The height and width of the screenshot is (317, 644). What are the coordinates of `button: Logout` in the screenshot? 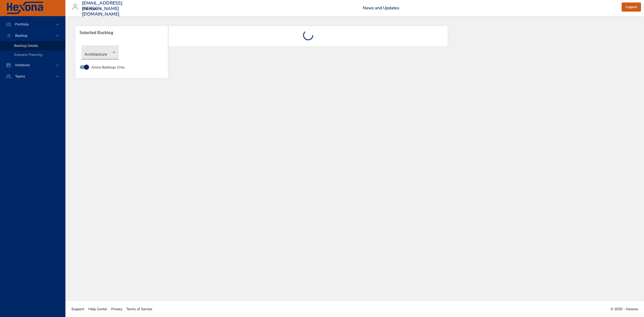 It's located at (631, 7).